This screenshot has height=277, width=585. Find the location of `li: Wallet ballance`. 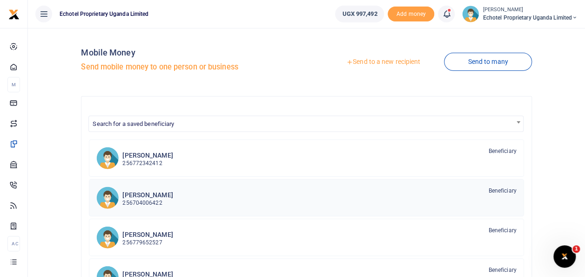

li: Wallet ballance is located at coordinates (359, 14).